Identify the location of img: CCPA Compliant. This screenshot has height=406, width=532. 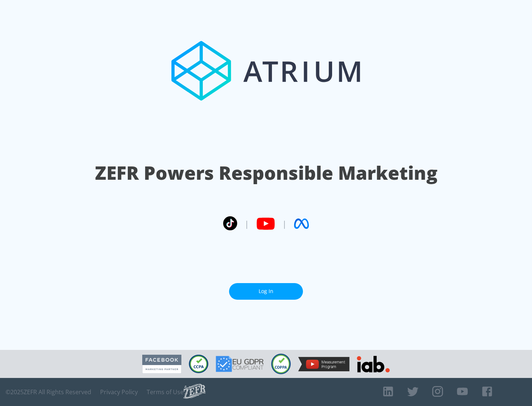
(198, 364).